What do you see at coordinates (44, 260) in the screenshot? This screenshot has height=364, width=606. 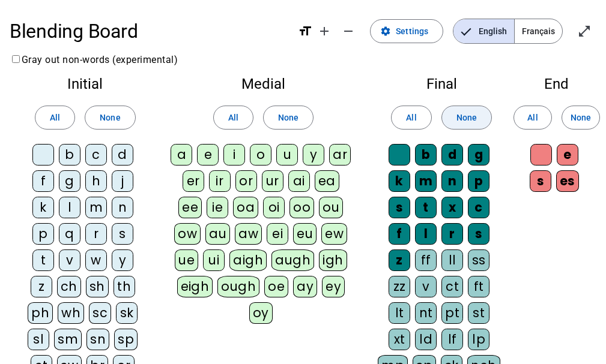 I see `div: t` at bounding box center [44, 260].